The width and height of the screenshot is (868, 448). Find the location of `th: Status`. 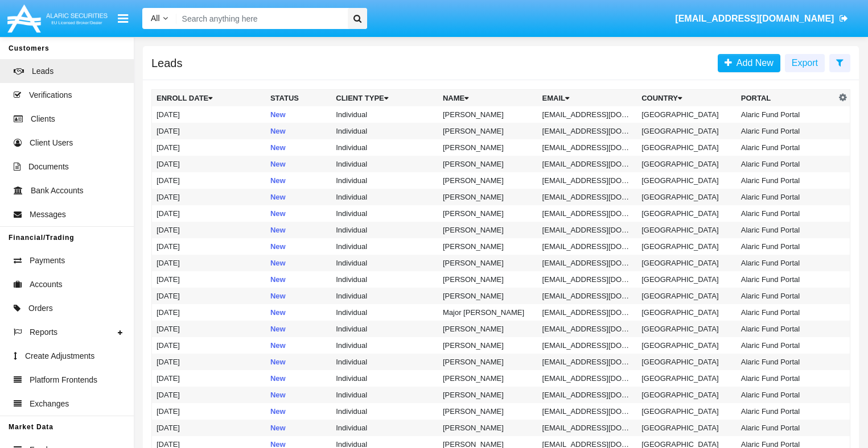

th: Status is located at coordinates (298, 99).